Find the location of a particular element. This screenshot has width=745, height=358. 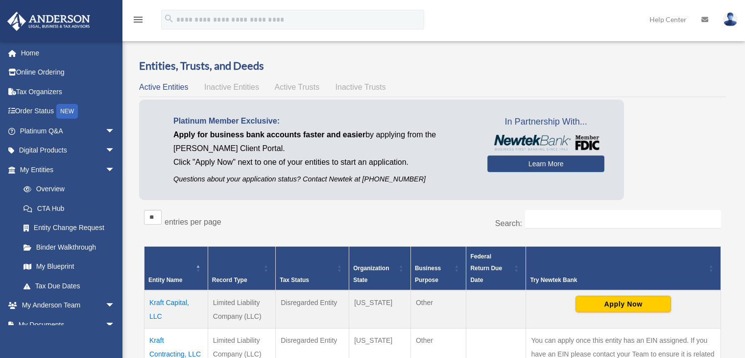

th: Entity Name: Activate to invert sorting is located at coordinates (176, 268).